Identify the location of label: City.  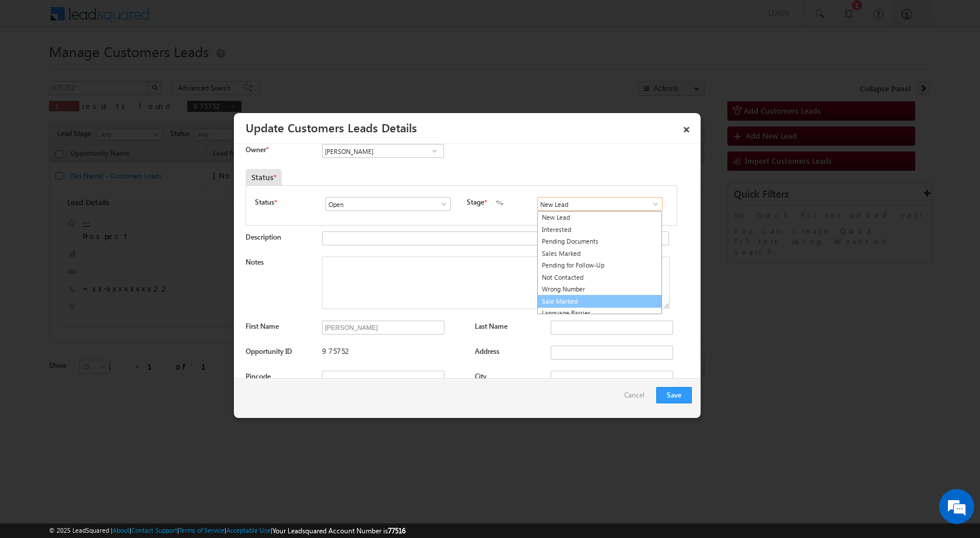
(481, 376).